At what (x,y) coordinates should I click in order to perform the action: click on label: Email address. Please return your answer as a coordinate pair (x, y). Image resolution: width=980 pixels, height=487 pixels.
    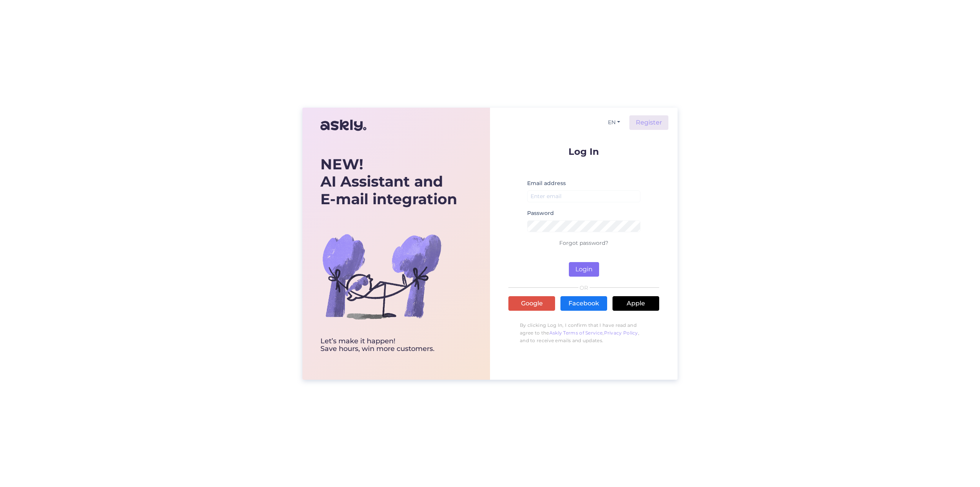
    Looking at the image, I should click on (546, 183).